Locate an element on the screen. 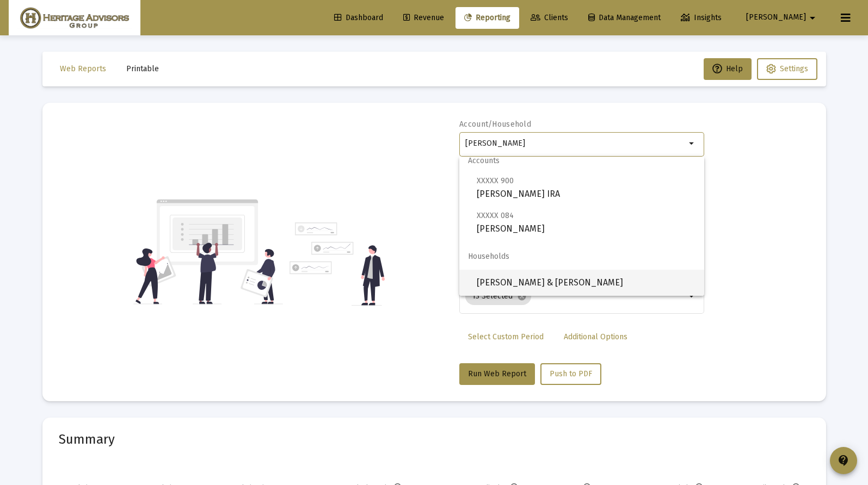  button: Printable is located at coordinates (143, 69).